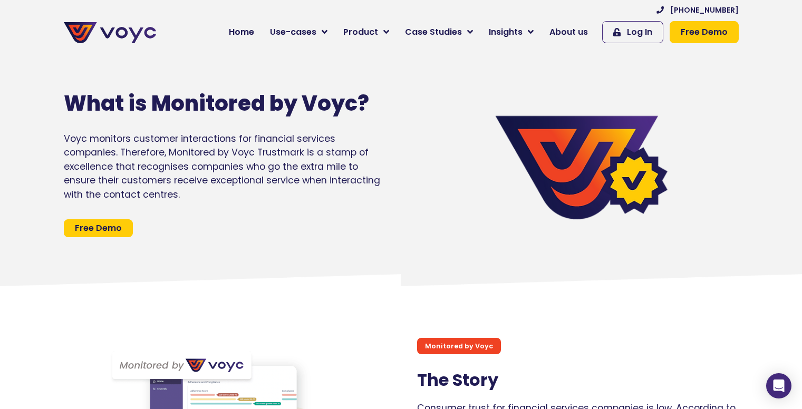  What do you see at coordinates (293, 32) in the screenshot?
I see `span: Use-cases` at bounding box center [293, 32].